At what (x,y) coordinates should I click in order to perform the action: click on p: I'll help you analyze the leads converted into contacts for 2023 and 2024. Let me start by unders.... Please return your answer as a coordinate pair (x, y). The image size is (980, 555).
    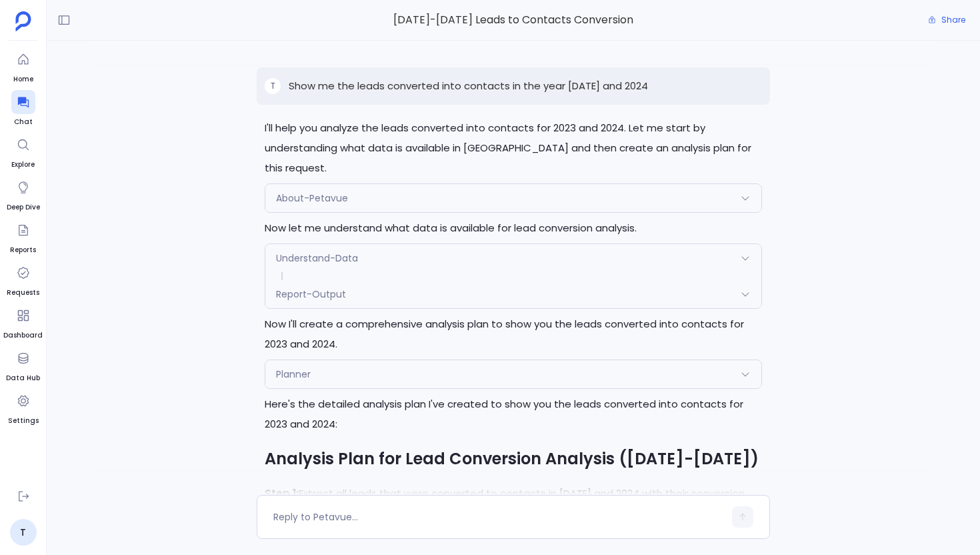
    Looking at the image, I should click on (514, 148).